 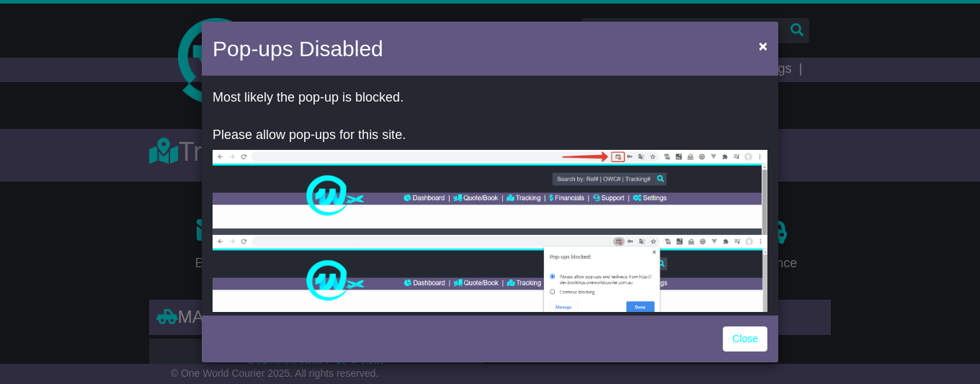 What do you see at coordinates (490, 277) in the screenshot?
I see `img: allow-popup-2.png` at bounding box center [490, 277].